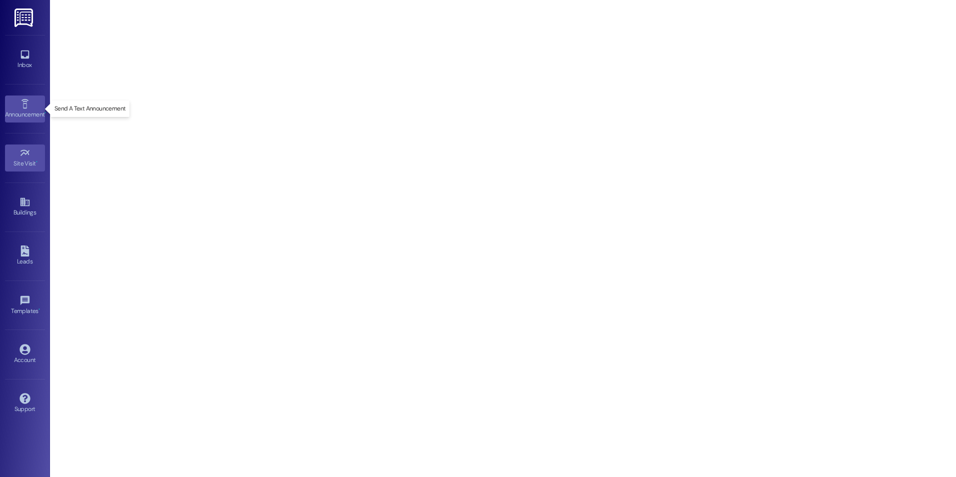 The image size is (956, 477). What do you see at coordinates (25, 207) in the screenshot?
I see `a: Buildings` at bounding box center [25, 207].